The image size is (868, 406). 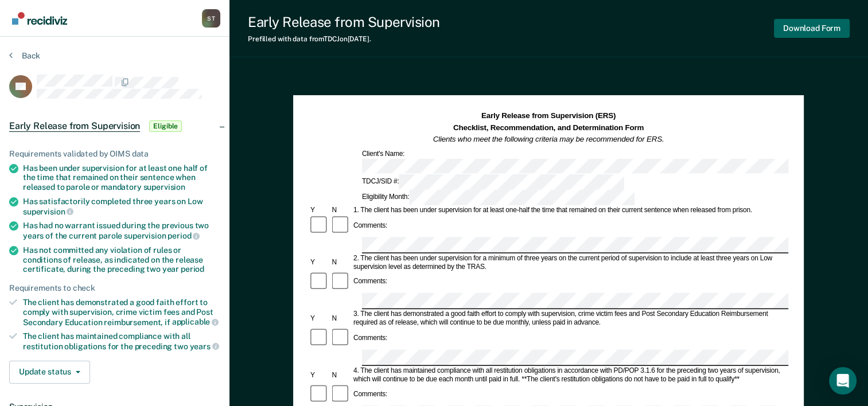 What do you see at coordinates (165, 126) in the screenshot?
I see `span: Eligible` at bounding box center [165, 126].